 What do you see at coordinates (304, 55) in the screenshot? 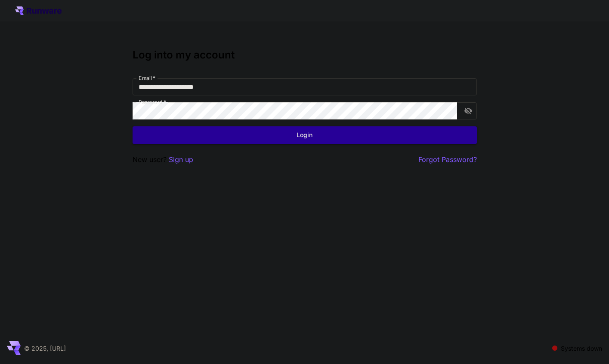
I see `h3: Log into my account` at bounding box center [304, 55].